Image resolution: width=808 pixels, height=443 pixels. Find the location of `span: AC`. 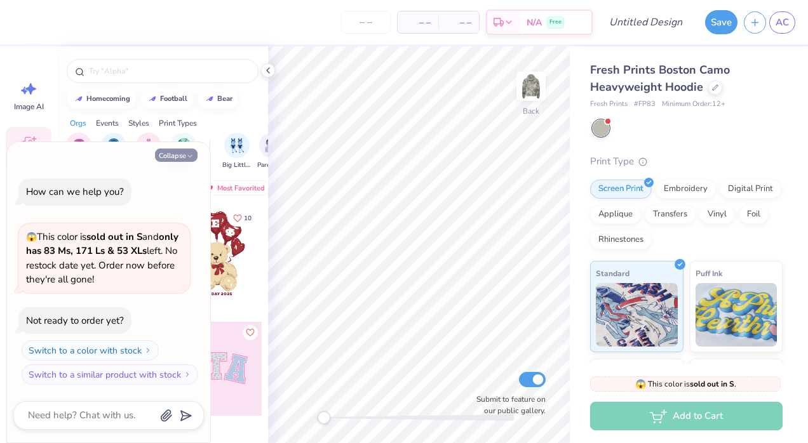

span: AC is located at coordinates (782, 22).